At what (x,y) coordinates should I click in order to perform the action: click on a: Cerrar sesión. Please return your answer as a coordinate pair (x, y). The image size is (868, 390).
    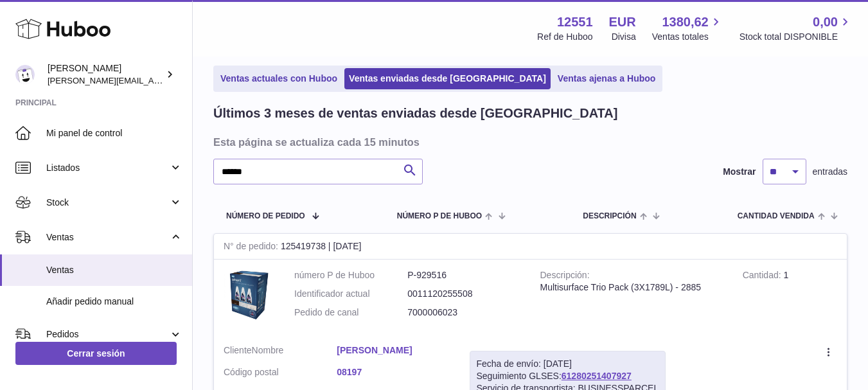
    Looking at the image, I should click on (96, 353).